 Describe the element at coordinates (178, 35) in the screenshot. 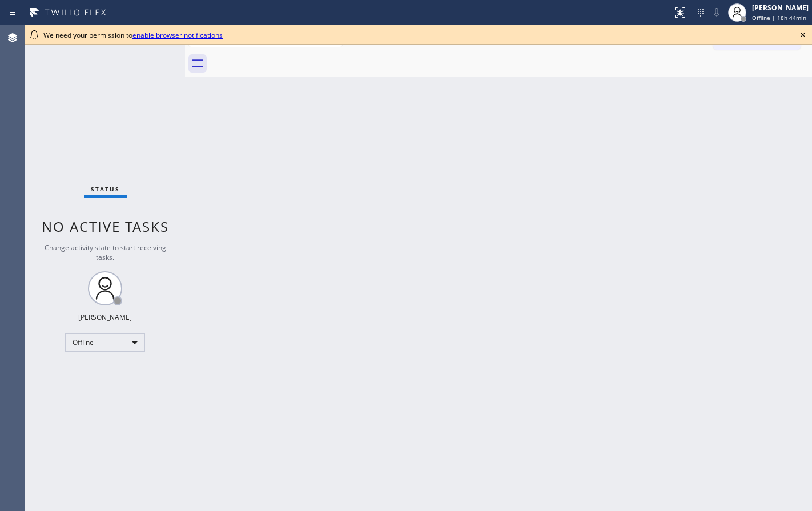

I see `a: enable browser notifications` at that location.